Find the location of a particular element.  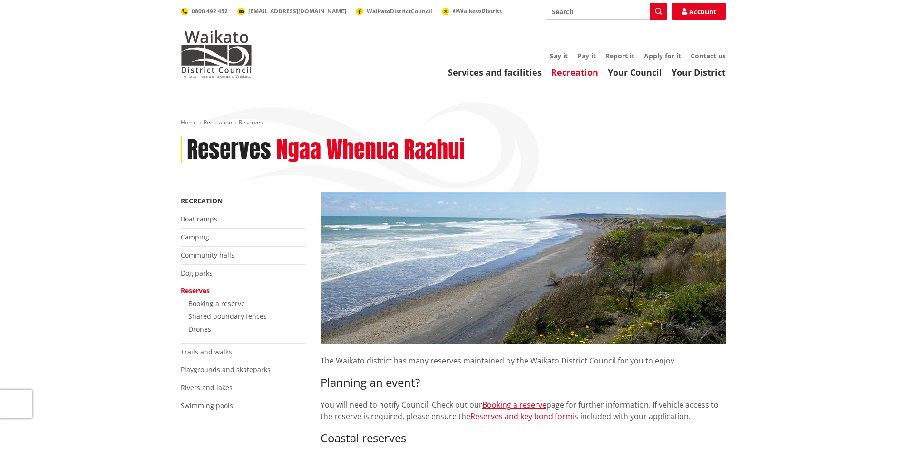

a: WaikatoDistrictCouncil is located at coordinates (394, 11).